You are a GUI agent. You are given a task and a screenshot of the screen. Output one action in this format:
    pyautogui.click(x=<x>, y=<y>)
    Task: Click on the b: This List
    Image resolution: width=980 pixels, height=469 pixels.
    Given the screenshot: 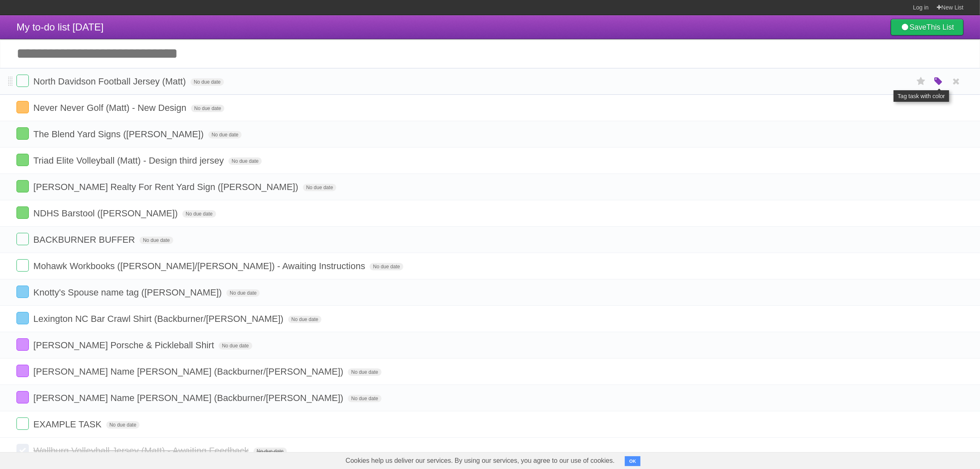 What is the action you would take?
    pyautogui.click(x=940, y=27)
    